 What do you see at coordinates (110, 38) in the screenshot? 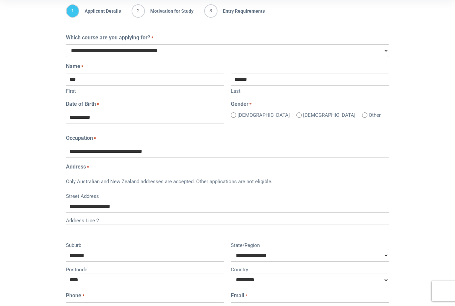
I see `label: Which course are you applying for?` at bounding box center [110, 38].